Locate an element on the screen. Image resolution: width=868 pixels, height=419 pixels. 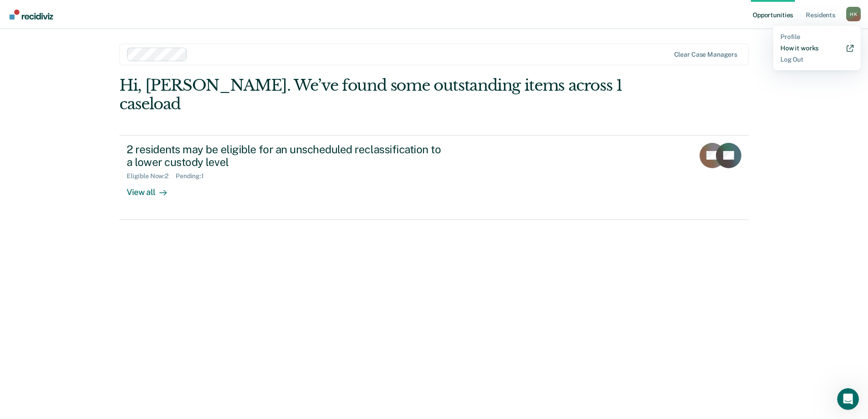
div: Hello, I have a quick question. I put a resident into pending. I just did her reclassification an... is located at coordinates (104, 80).